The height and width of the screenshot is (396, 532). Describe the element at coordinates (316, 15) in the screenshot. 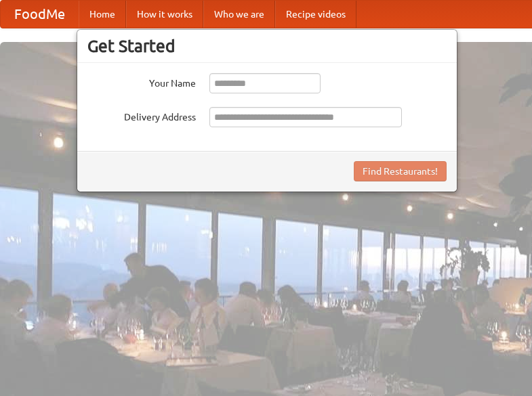

I see `a: Recipe videos` at that location.